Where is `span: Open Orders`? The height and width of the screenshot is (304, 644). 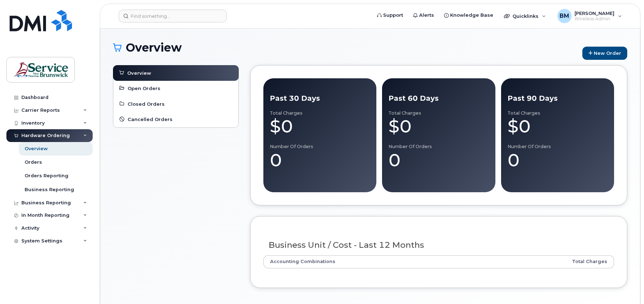 span: Open Orders is located at coordinates (144, 88).